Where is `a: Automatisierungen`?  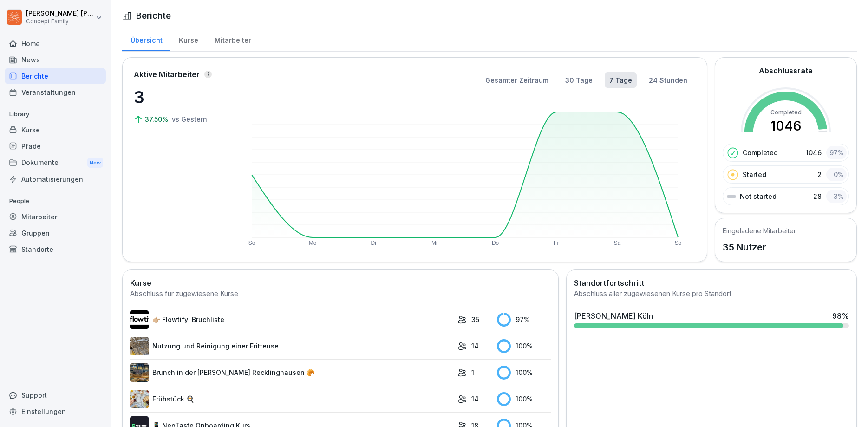 a: Automatisierungen is located at coordinates (55, 179).